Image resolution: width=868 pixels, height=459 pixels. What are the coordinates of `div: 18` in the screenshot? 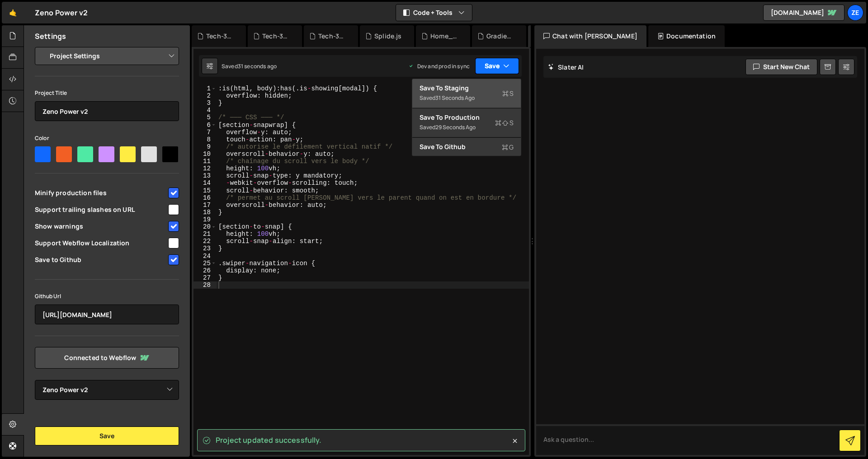 It's located at (205, 213).